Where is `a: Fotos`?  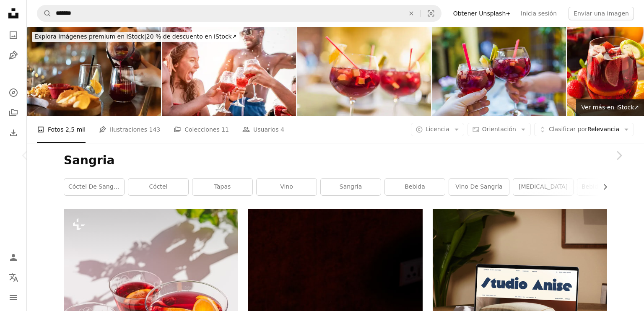 a: Fotos is located at coordinates (14, 35).